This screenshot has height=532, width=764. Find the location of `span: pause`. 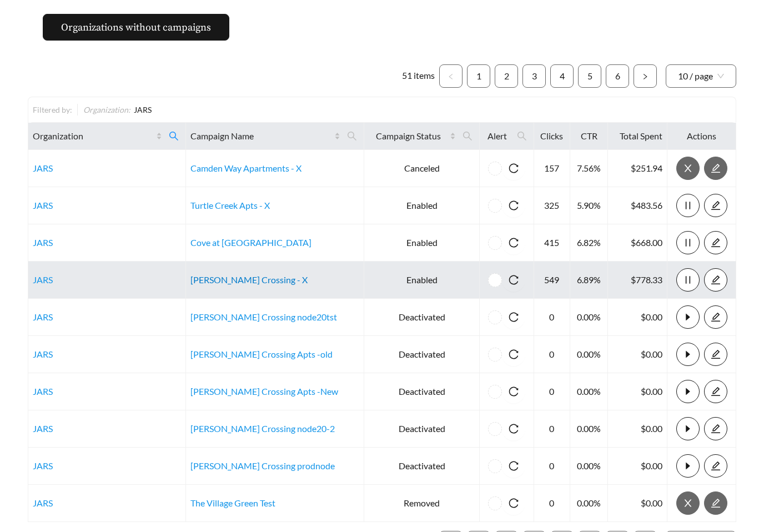

span: pause is located at coordinates (688, 280).